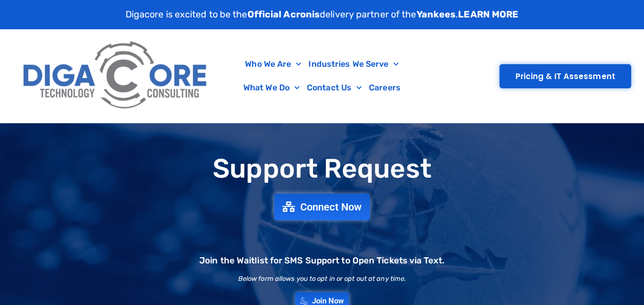 This screenshot has width=644, height=305. What do you see at coordinates (565, 76) in the screenshot?
I see `a: Pricing & IT Assessment` at bounding box center [565, 76].